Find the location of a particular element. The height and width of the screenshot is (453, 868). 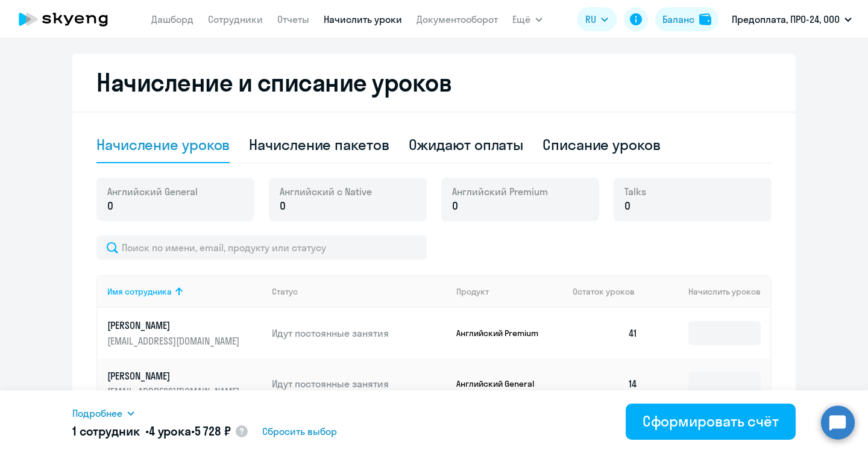

div: Сформировать счёт is located at coordinates (710, 421).